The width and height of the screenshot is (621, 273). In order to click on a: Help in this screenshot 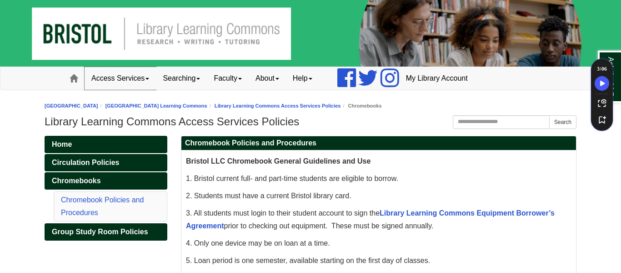, I will do `click(303, 78)`.